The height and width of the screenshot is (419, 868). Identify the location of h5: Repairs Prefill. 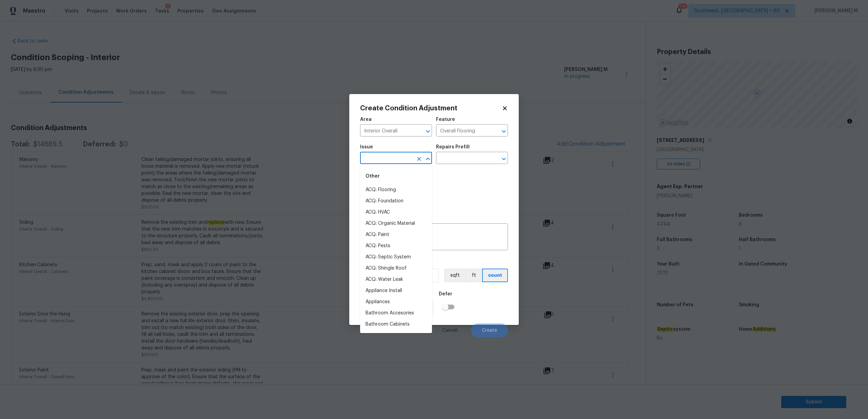
(453, 147).